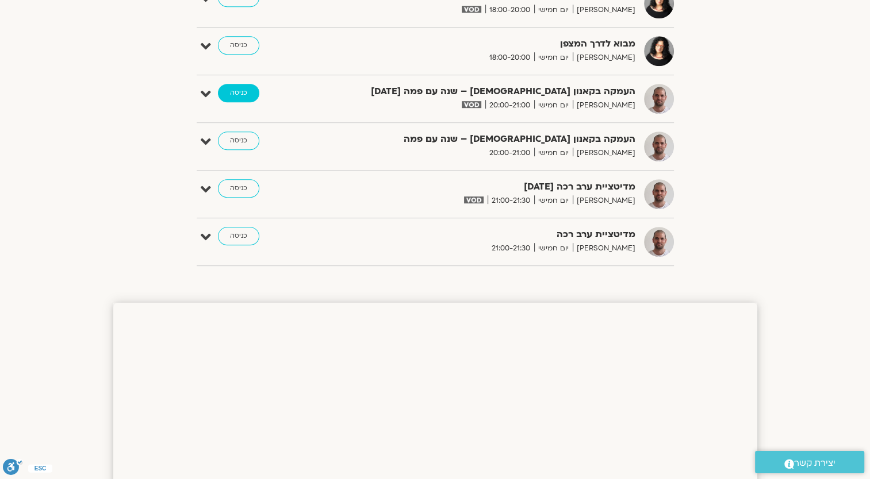  Describe the element at coordinates (814, 463) in the screenshot. I see `span: יצירת קשר` at that location.